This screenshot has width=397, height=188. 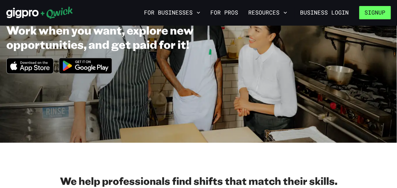 I want to click on a: Business Login, so click(x=324, y=13).